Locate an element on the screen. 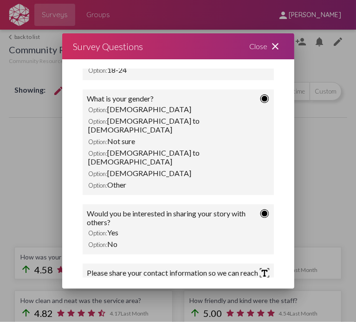 Image resolution: width=356 pixels, height=322 pixels. img: 3klP4ff+RYWAo8LpUAAAAASUVORK5CYII= is located at coordinates (264, 273).